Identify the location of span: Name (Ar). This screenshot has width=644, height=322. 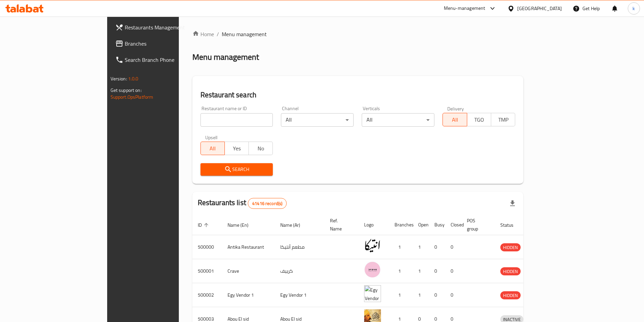
(294, 225).